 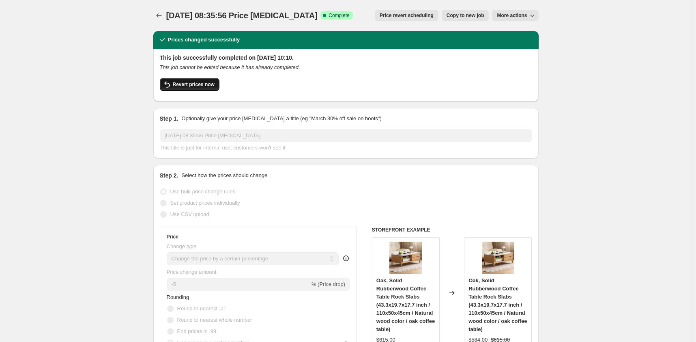 What do you see at coordinates (346, 258) in the screenshot?
I see `div: help` at bounding box center [346, 258].